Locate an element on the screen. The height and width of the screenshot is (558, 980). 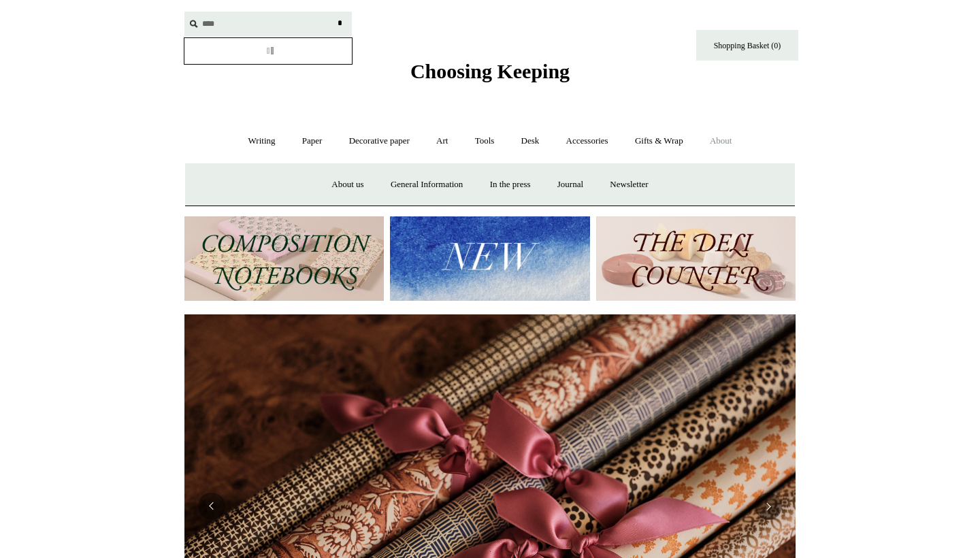
a: Desk is located at coordinates (530, 141).